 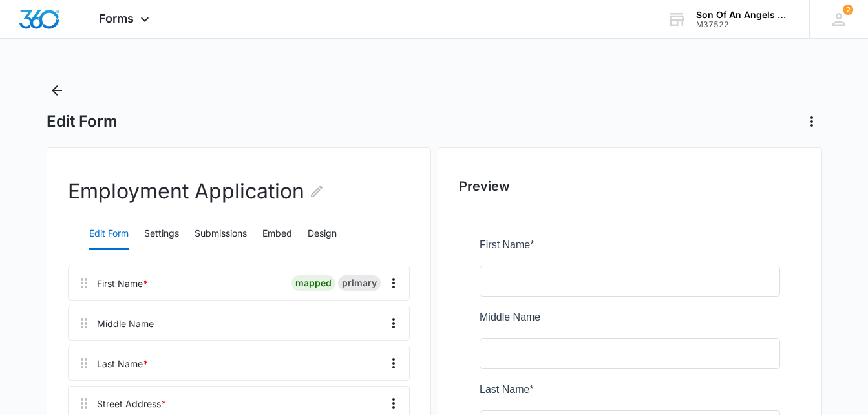 What do you see at coordinates (123, 363) in the screenshot?
I see `div: Last Name` at bounding box center [123, 363].